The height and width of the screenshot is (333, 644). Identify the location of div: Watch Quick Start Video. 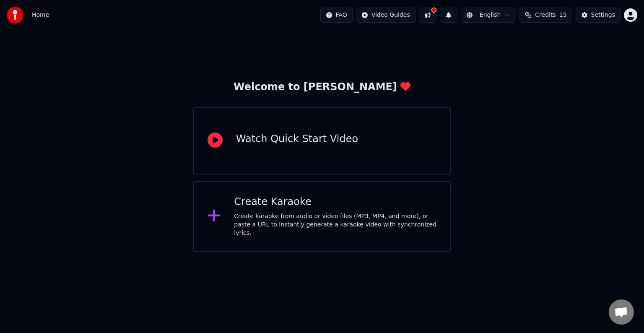
(297, 139).